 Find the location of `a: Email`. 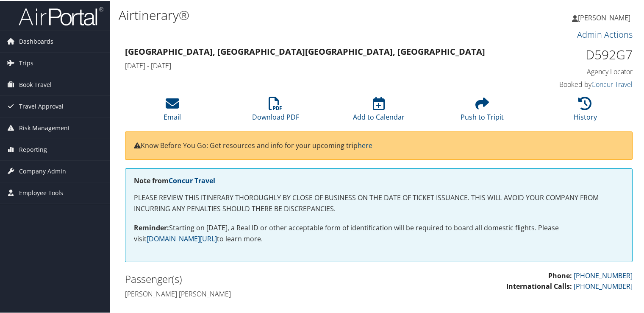

a: Email is located at coordinates (172, 111).